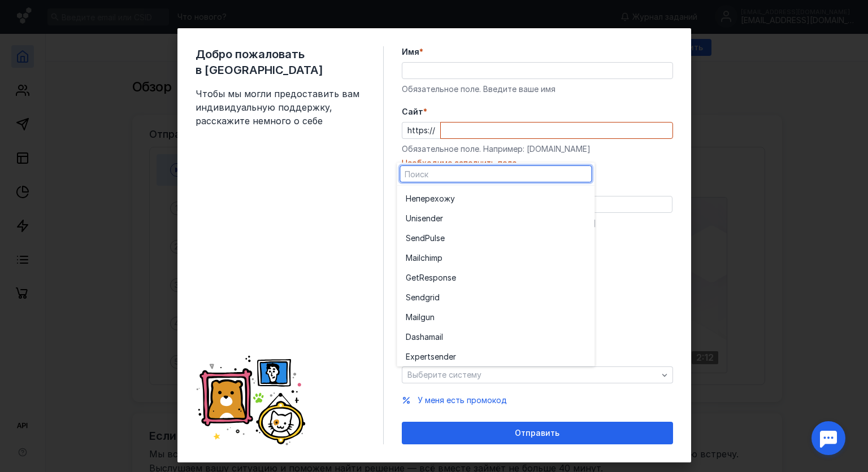  I want to click on button: Unisender, so click(495, 218).